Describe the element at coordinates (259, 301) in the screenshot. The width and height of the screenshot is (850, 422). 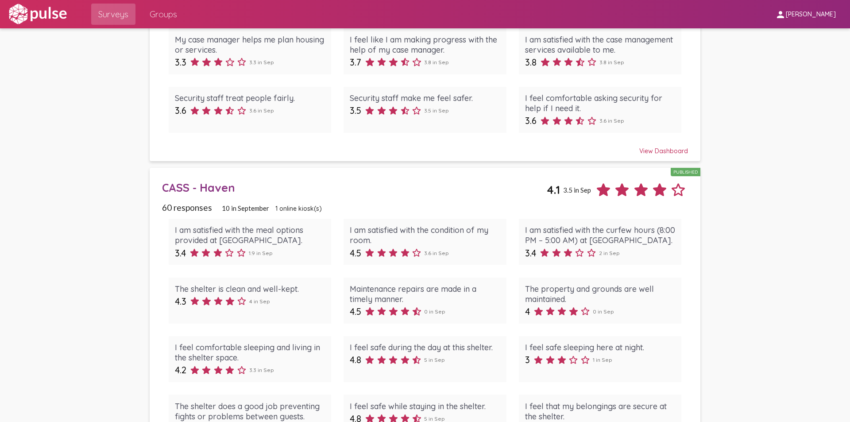
I see `span: 4 in Sep` at that location.